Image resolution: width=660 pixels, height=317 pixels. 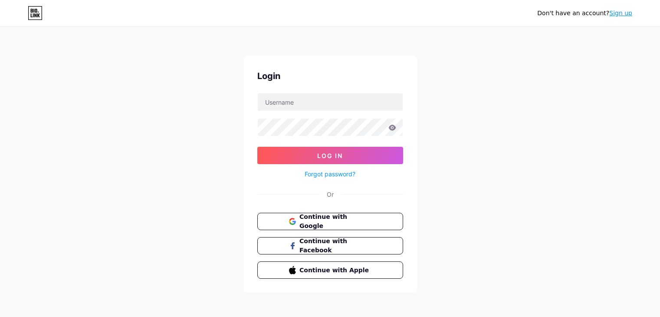 What do you see at coordinates (330, 174) in the screenshot?
I see `a: Forgot password?` at bounding box center [330, 174].